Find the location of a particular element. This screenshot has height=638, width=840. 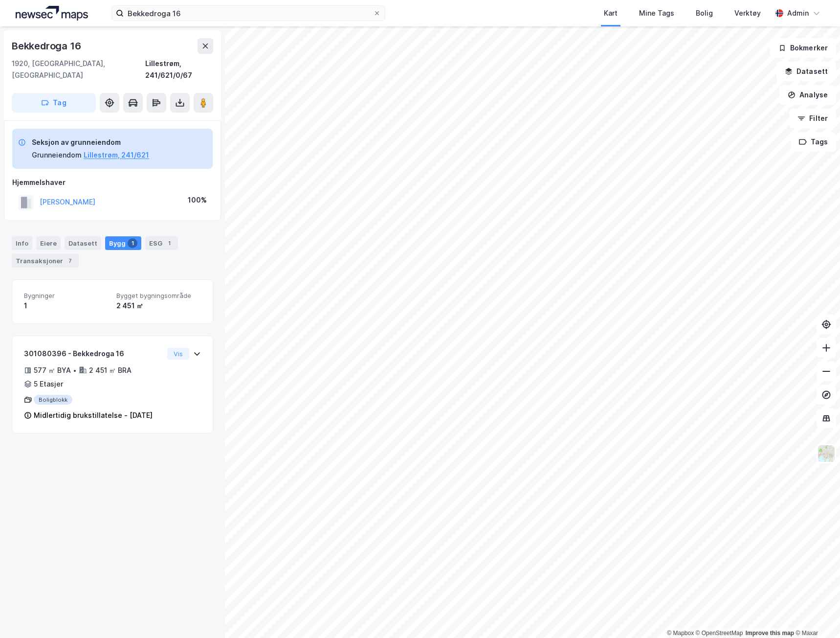

img: logo.a4113a55bc3d86da70a041830d287a7e.svg is located at coordinates (52, 13).